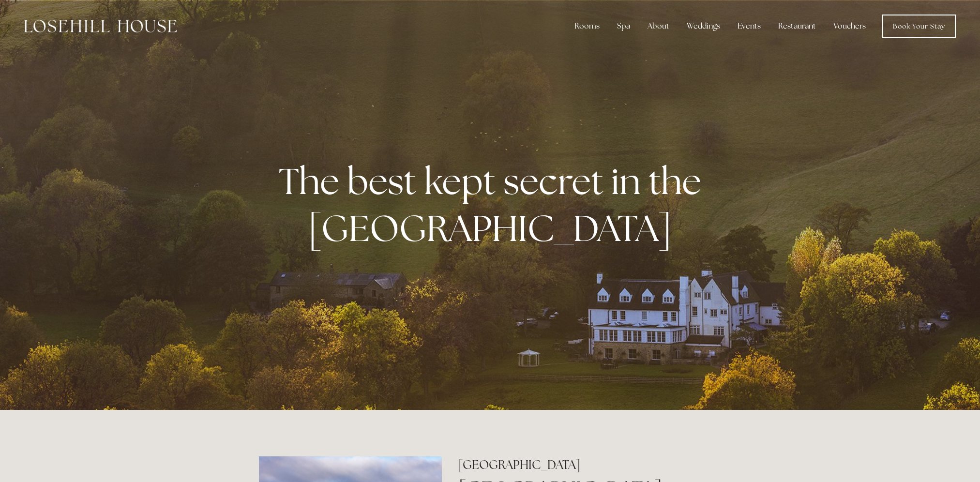  What do you see at coordinates (849, 26) in the screenshot?
I see `a: Vouchers` at bounding box center [849, 26].